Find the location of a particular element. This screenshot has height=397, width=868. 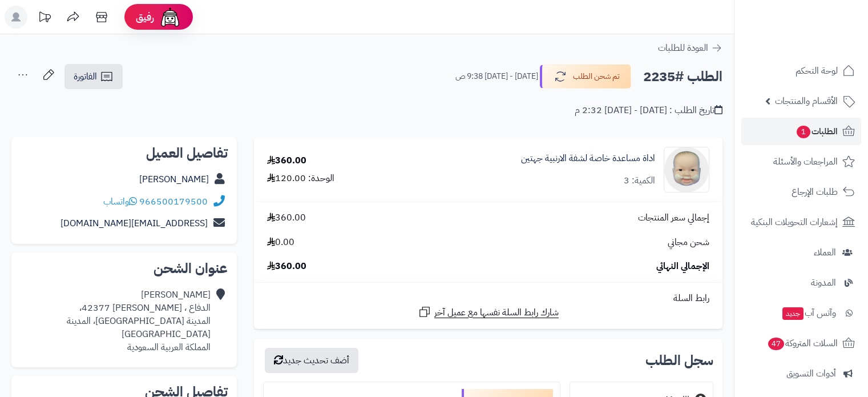

span: رفيق is located at coordinates (145, 17).